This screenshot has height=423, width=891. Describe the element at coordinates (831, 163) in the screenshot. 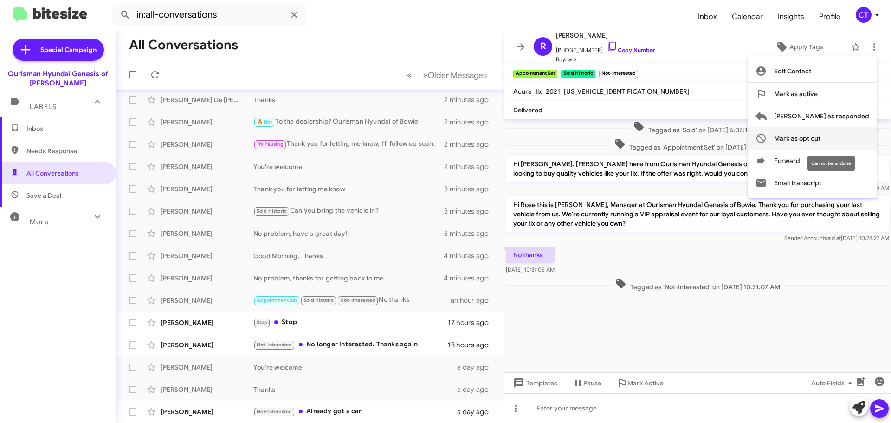

I see `div: Cannot be undone` at that location.